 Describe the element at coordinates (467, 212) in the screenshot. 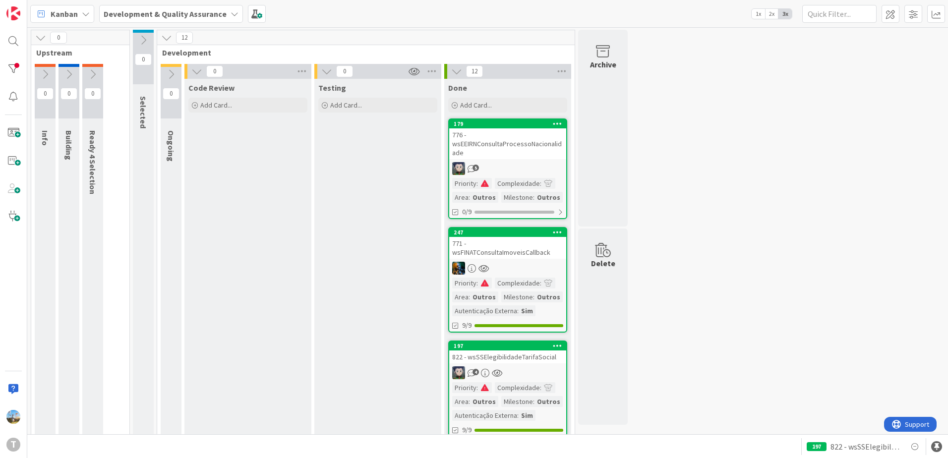

I see `span: 0/9` at that location.